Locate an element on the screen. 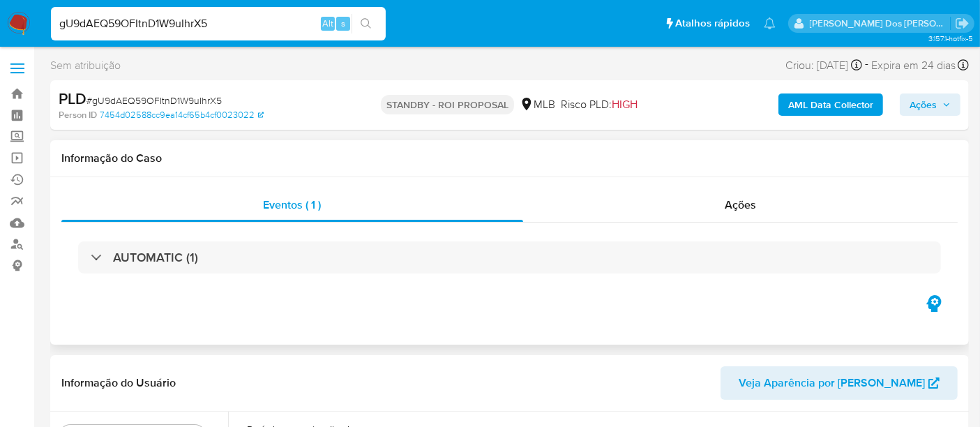 Image resolution: width=980 pixels, height=427 pixels. p: renato.lopes@mercadopago.com.br is located at coordinates (880, 23).